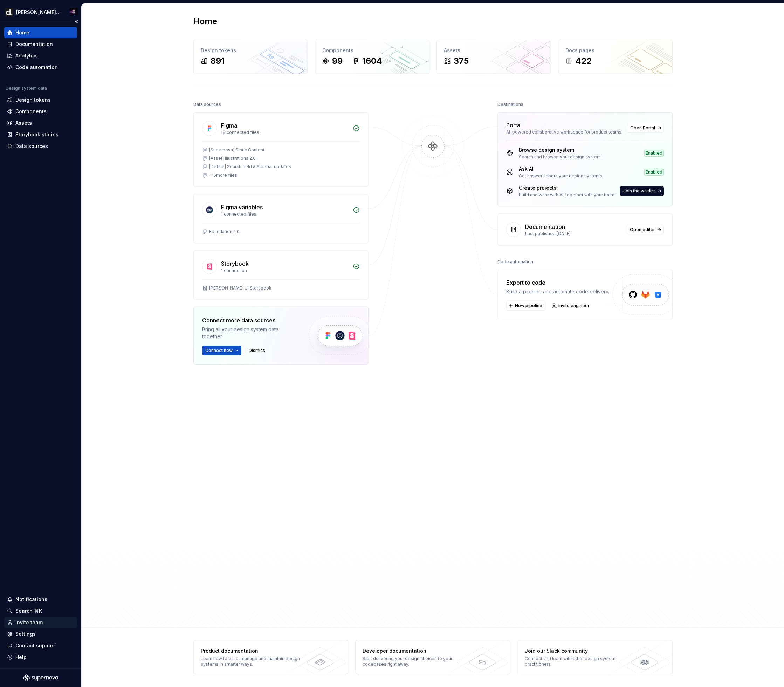 This screenshot has height=687, width=784. Describe the element at coordinates (41, 44) in the screenshot. I see `a: Documentation` at that location.